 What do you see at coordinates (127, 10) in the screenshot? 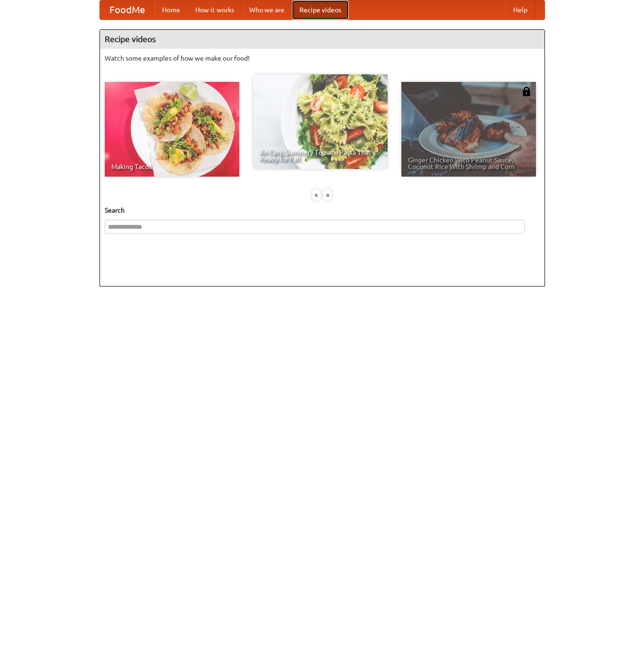
I see `a: FoodMe` at bounding box center [127, 10].